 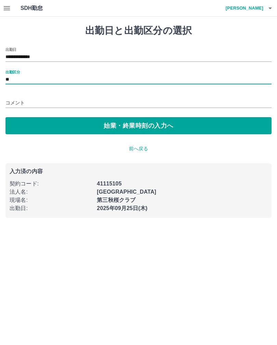 I want to click on p: 入力済の内容, so click(x=138, y=172).